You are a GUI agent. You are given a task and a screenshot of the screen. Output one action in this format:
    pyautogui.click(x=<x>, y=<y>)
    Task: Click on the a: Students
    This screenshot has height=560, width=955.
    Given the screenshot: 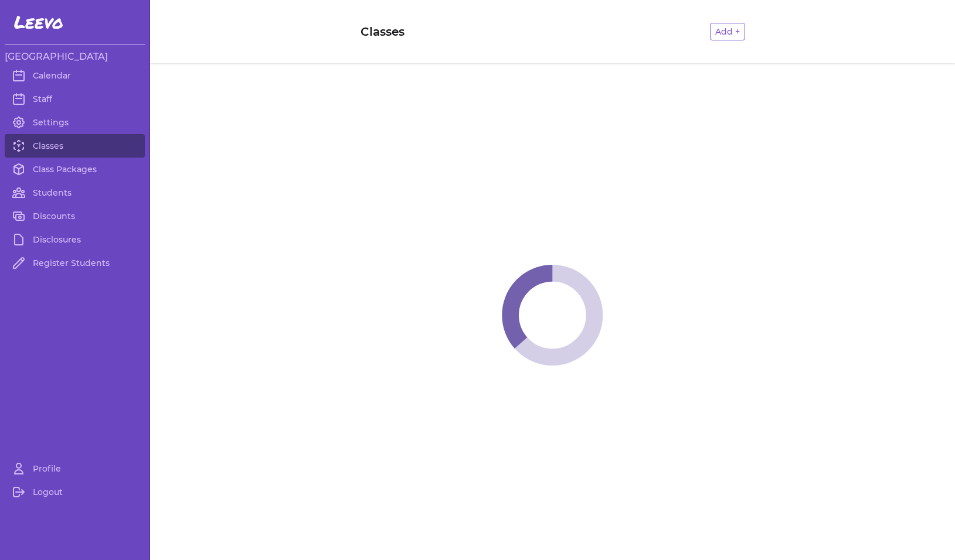 What is the action you would take?
    pyautogui.click(x=74, y=193)
    